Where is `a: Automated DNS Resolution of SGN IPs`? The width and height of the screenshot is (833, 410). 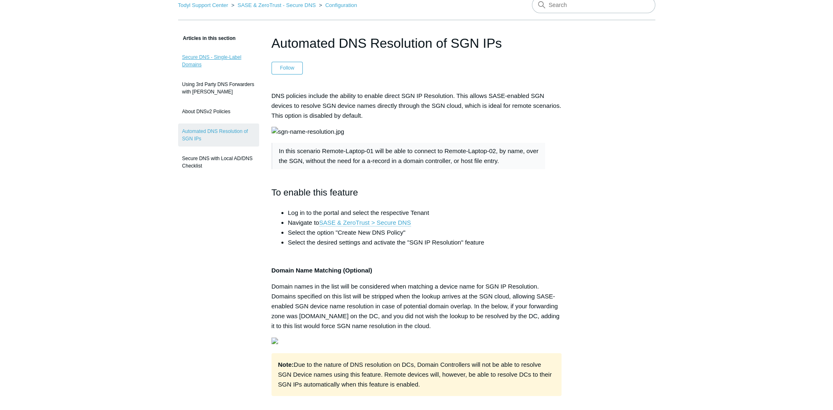 a: Automated DNS Resolution of SGN IPs is located at coordinates (218, 135).